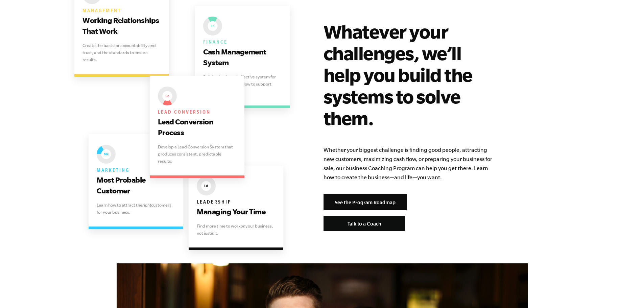 The height and width of the screenshot is (308, 644). What do you see at coordinates (409, 75) in the screenshot?
I see `h2: Whatever your challenges, we’ll help you build the systems to solve them.` at bounding box center [409, 75].